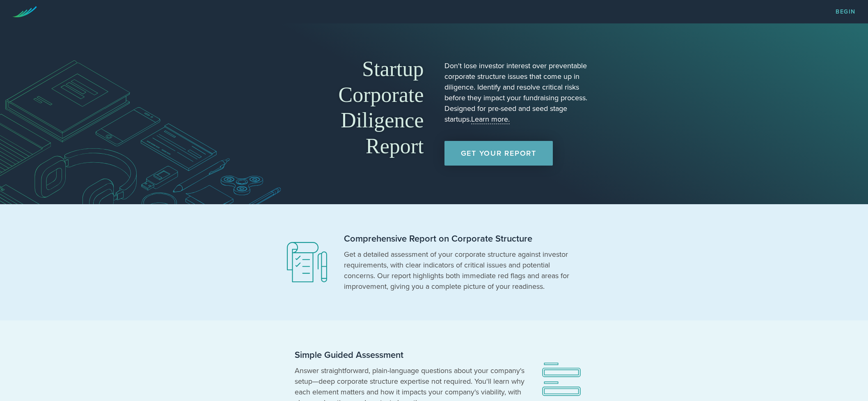 The image size is (868, 401). What do you see at coordinates (490, 119) in the screenshot?
I see `a: Learn more.` at bounding box center [490, 119].